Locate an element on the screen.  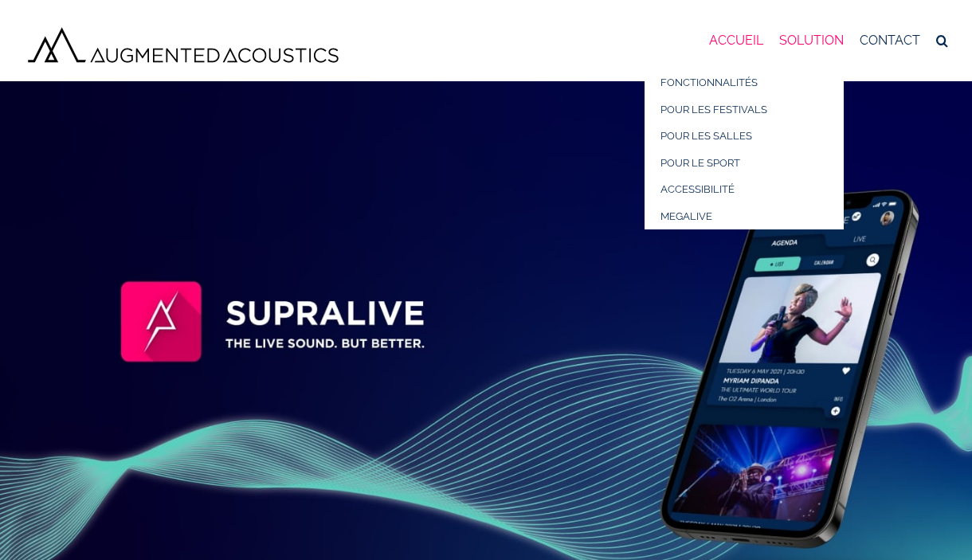
a: MEGALIVE is located at coordinates (744, 217).